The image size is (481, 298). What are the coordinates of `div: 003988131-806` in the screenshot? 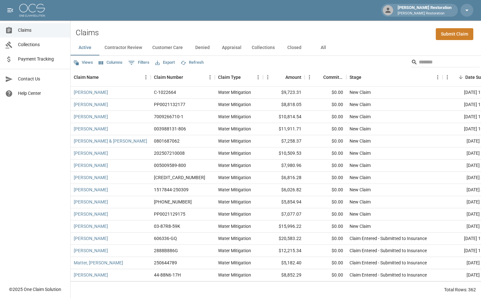 It's located at (170, 129).